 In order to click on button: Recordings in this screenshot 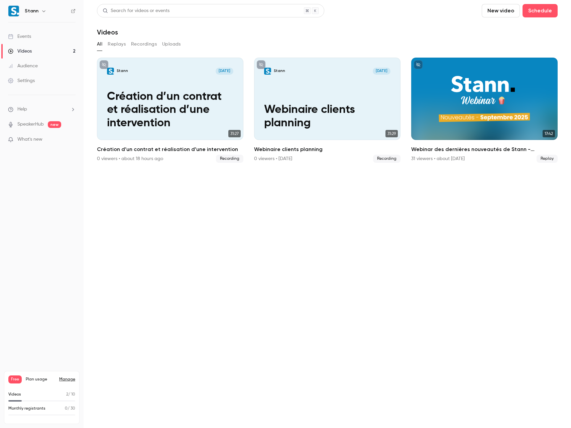, I will do `click(144, 44)`.